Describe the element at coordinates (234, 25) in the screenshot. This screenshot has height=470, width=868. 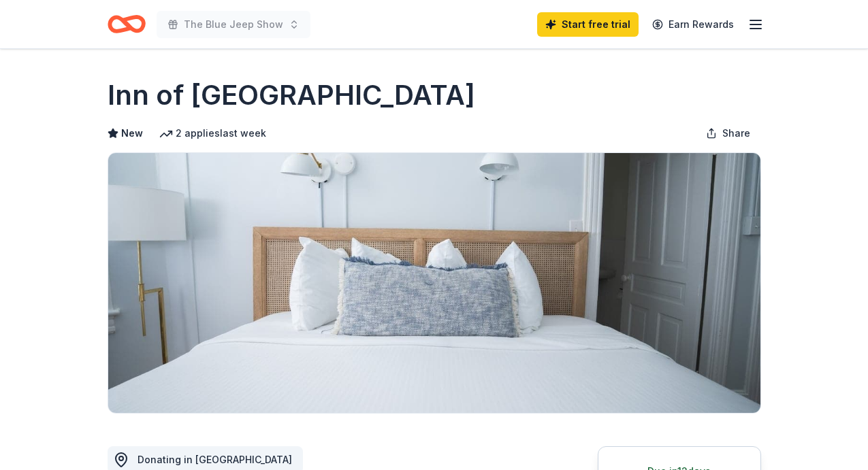
I see `span: The Blue Jeep Show` at that location.